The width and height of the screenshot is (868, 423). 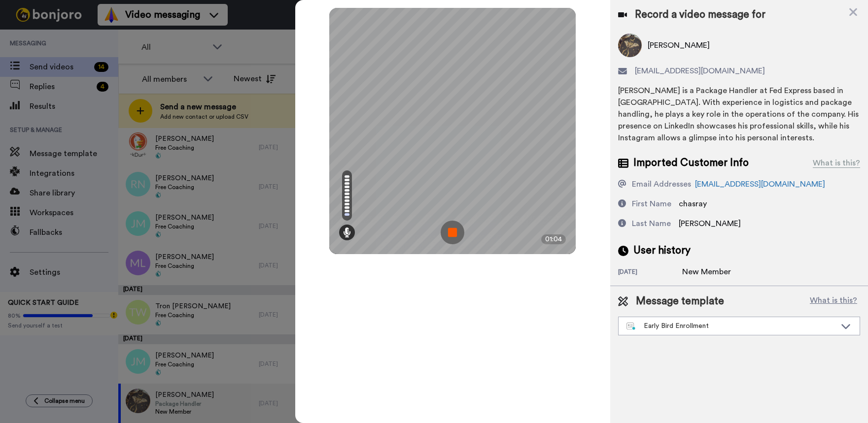 What do you see at coordinates (731, 326) in the screenshot?
I see `div: Early Bird Enrollment` at bounding box center [731, 326].